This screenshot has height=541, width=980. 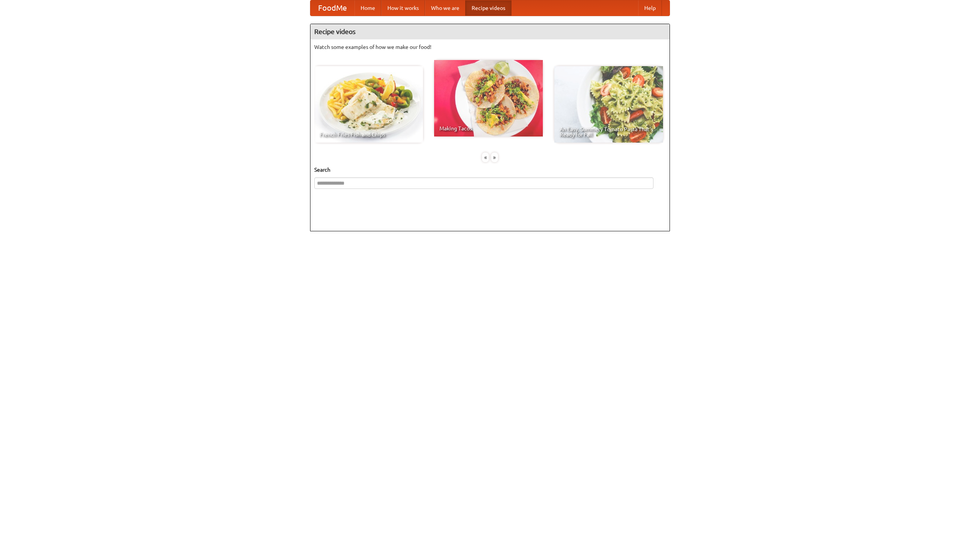 What do you see at coordinates (489, 99) in the screenshot?
I see `a: Making Tacos` at bounding box center [489, 99].